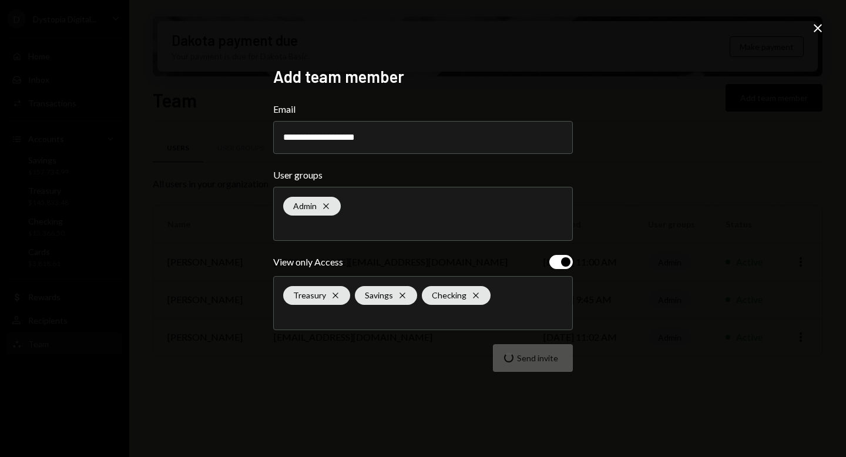 The image size is (846, 457). I want to click on label: Email, so click(423, 109).